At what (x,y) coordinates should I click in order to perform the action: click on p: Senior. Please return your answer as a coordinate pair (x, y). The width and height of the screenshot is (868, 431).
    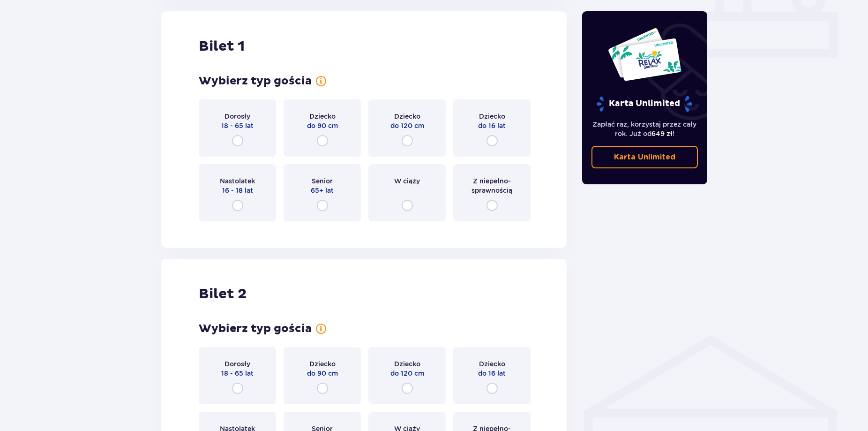
    Looking at the image, I should click on (322, 181).